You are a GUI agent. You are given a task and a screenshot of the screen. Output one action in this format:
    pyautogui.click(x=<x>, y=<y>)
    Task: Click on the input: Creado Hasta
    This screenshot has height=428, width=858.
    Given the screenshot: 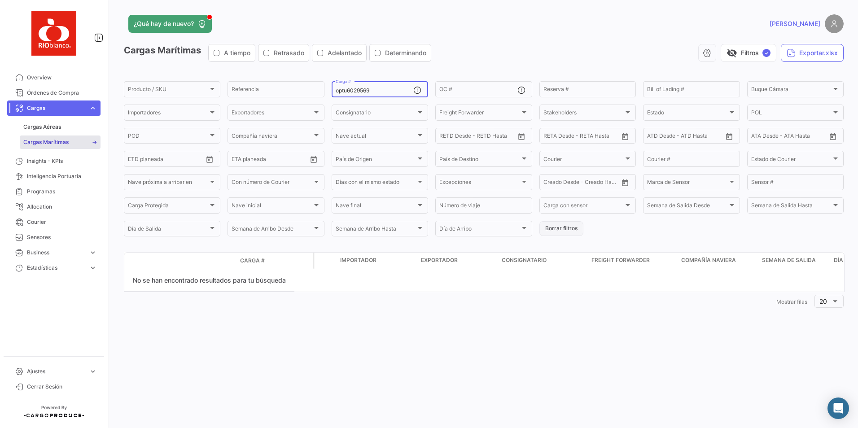 What is the action you would take?
    pyautogui.click(x=600, y=184)
    